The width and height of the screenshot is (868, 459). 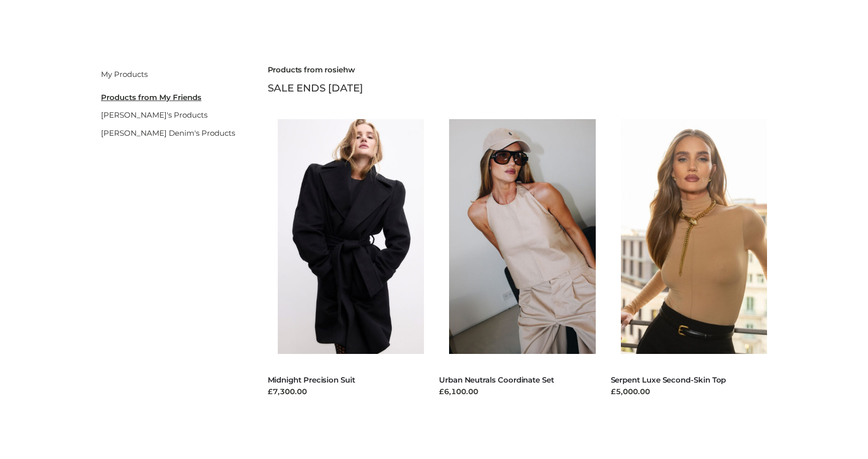 What do you see at coordinates (124, 74) in the screenshot?
I see `a: My Products` at bounding box center [124, 74].